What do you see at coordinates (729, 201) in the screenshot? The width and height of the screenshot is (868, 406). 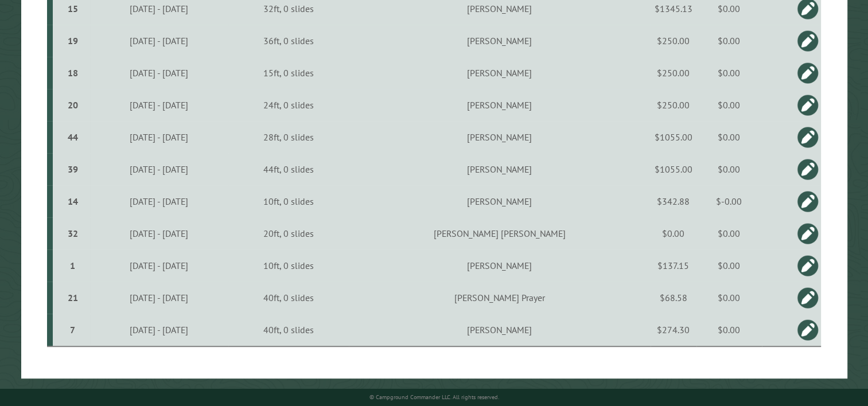 I see `td: $-0.00` at bounding box center [729, 201].